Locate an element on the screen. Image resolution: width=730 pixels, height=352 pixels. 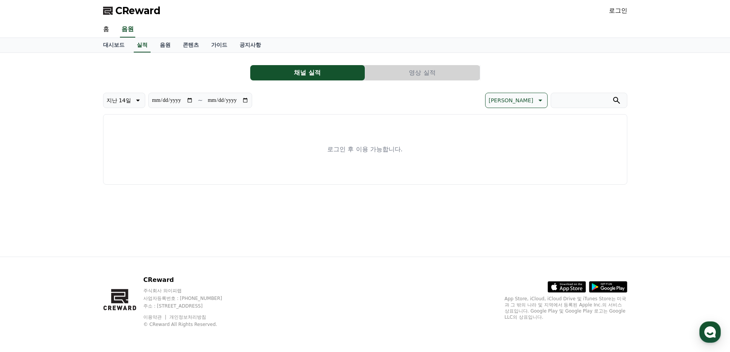
button: 지난 14일 is located at coordinates (124, 100).